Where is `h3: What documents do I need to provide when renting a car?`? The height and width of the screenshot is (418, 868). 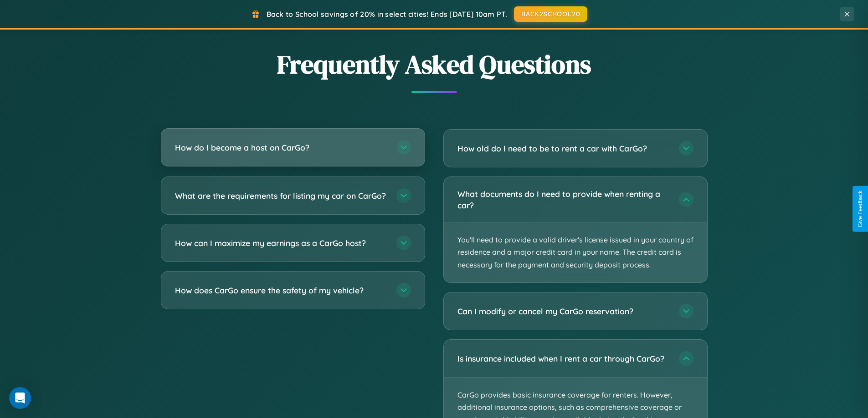 h3: What documents do I need to provide when renting a car? is located at coordinates (564, 200).